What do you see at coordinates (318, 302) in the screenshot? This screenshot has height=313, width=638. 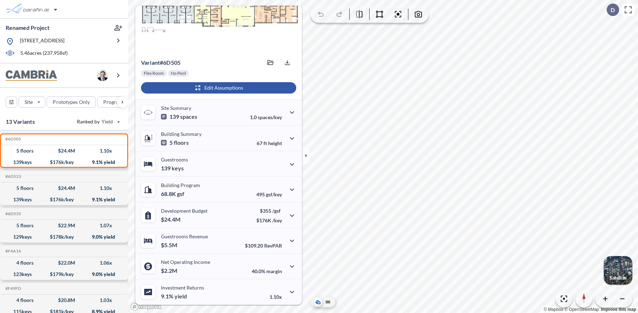 I see `button: Aerial View` at bounding box center [318, 302].